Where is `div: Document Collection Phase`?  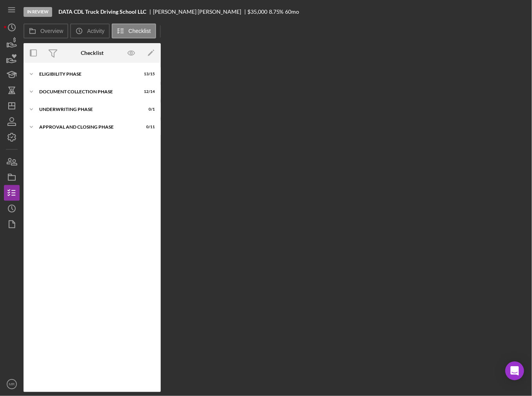 div: Document Collection Phase is located at coordinates (87, 92).